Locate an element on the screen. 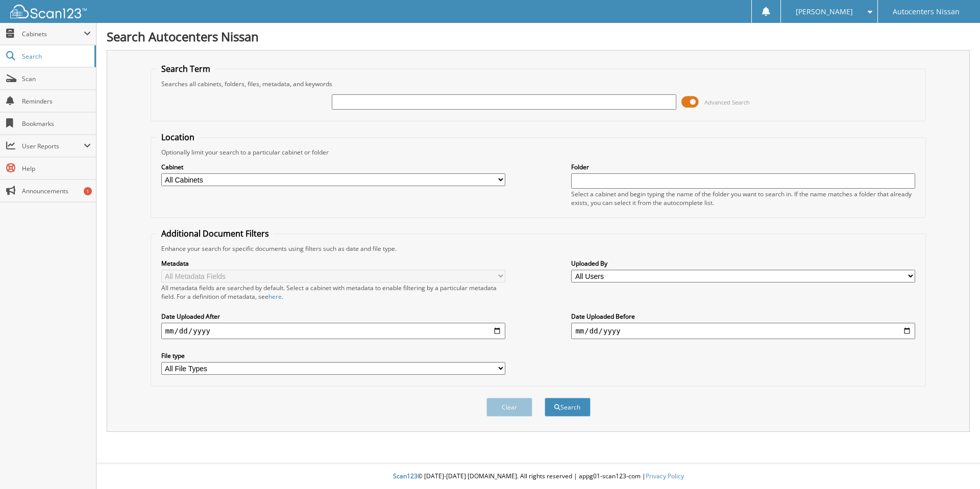  span: Bookmarks is located at coordinates (56, 123).